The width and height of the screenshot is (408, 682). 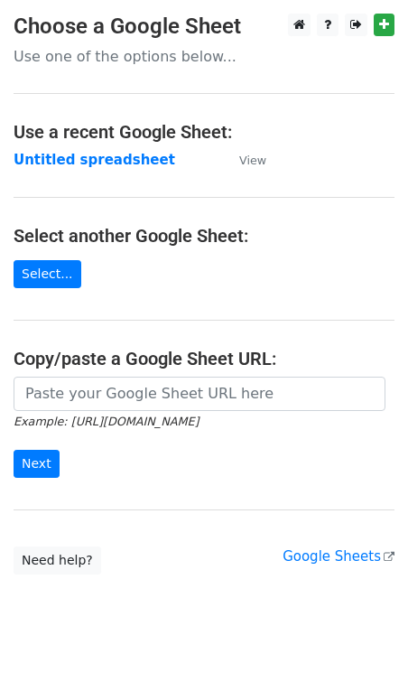 I want to click on h4: Use a recent Google Sheet:, so click(x=204, y=132).